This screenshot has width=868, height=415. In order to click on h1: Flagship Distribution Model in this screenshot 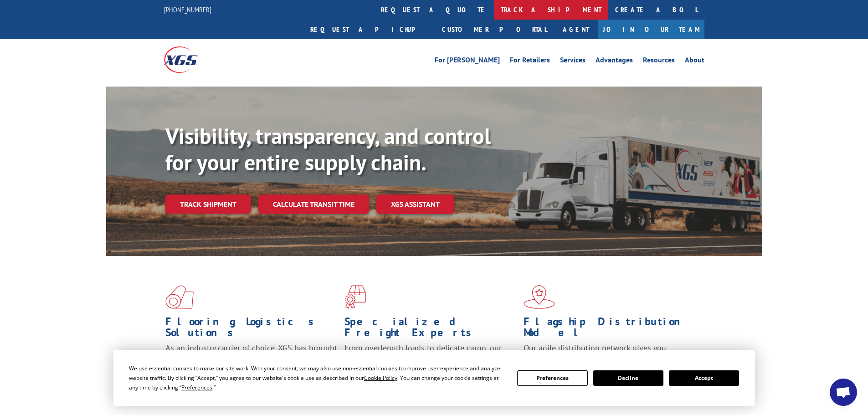, I will do `click(609, 329)`.